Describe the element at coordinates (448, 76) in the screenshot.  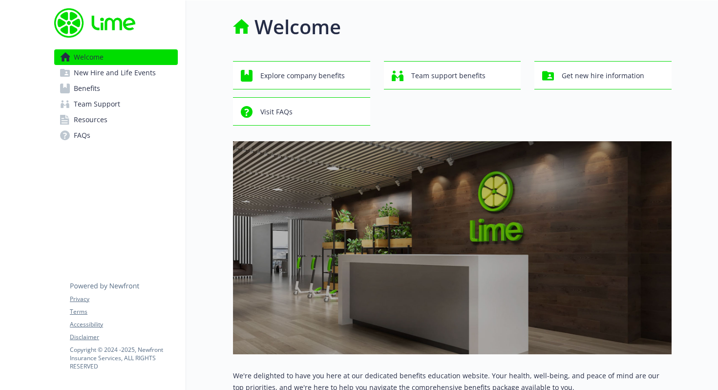
I see `span: Team support benefits` at that location.